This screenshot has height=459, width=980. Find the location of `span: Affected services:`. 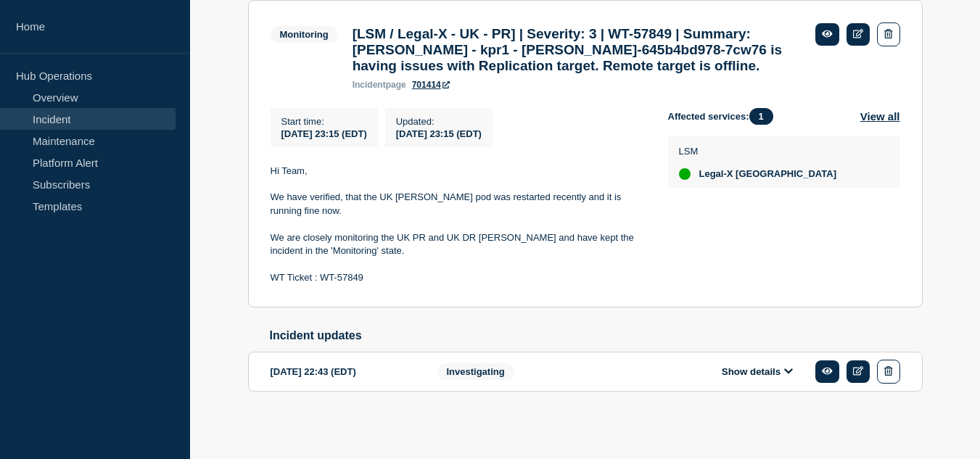

span: Affected services: is located at coordinates (724, 116).